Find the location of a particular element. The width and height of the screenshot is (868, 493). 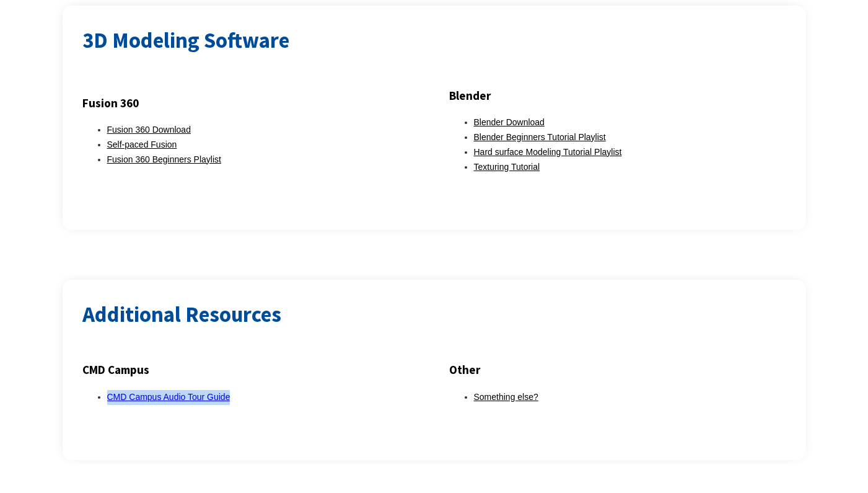

h3: Fusion 360 is located at coordinates (251, 103).